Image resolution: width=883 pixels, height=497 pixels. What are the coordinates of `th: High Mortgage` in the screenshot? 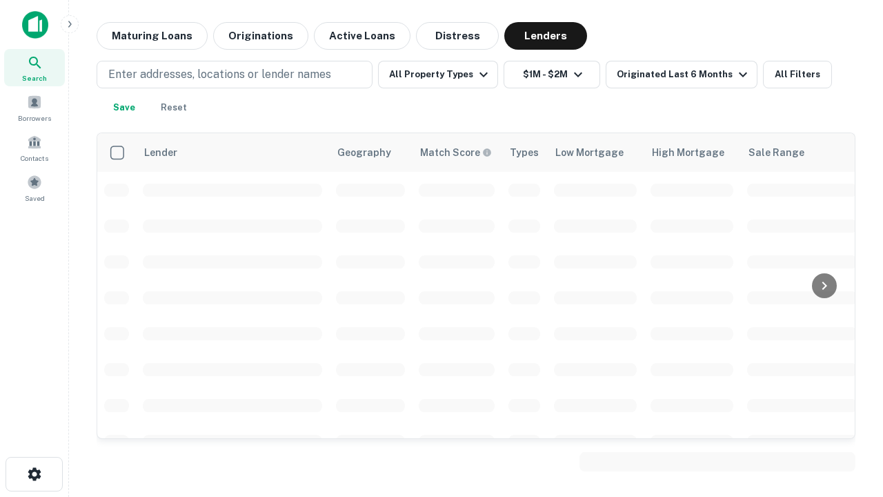 It's located at (692, 153).